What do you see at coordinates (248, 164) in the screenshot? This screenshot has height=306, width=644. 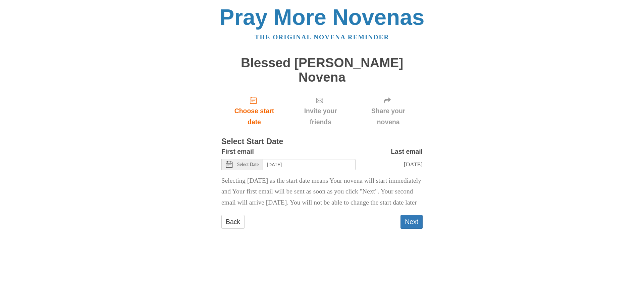 I see `span: Select Date` at bounding box center [248, 164].